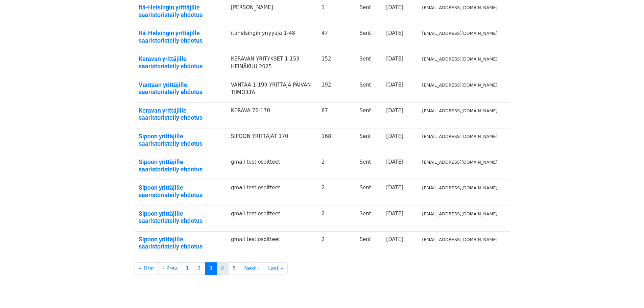 Image resolution: width=644 pixels, height=308 pixels. I want to click on td: 87, so click(336, 116).